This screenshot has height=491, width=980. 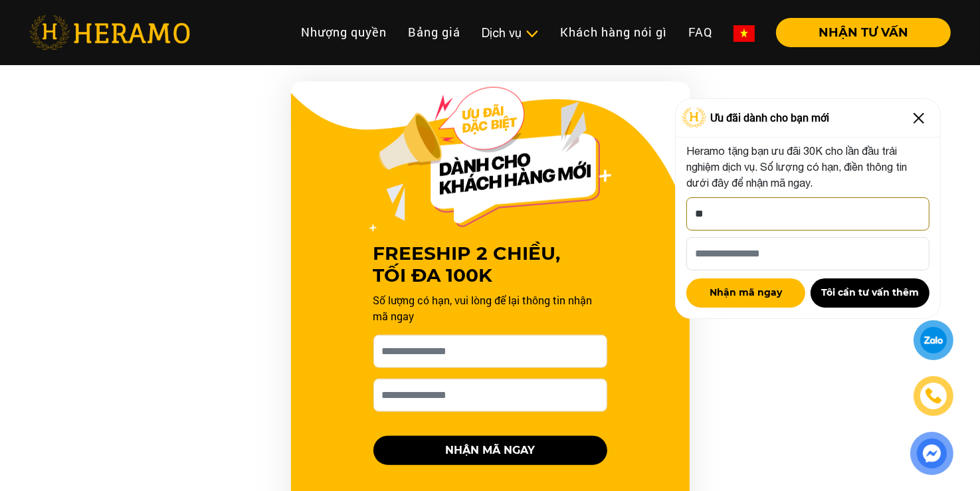 I want to click on span: Ưu đãi dành cho bạn mới, so click(x=769, y=118).